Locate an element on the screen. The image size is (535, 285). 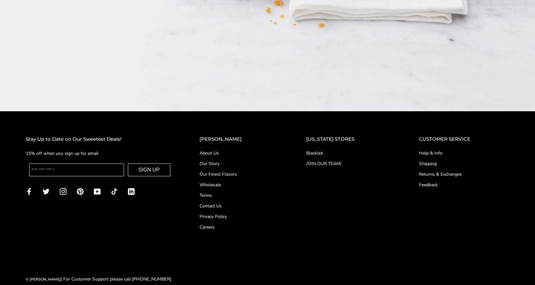
h2: Stay Up to Date on Our Sweetest Deals! is located at coordinates (100, 139).